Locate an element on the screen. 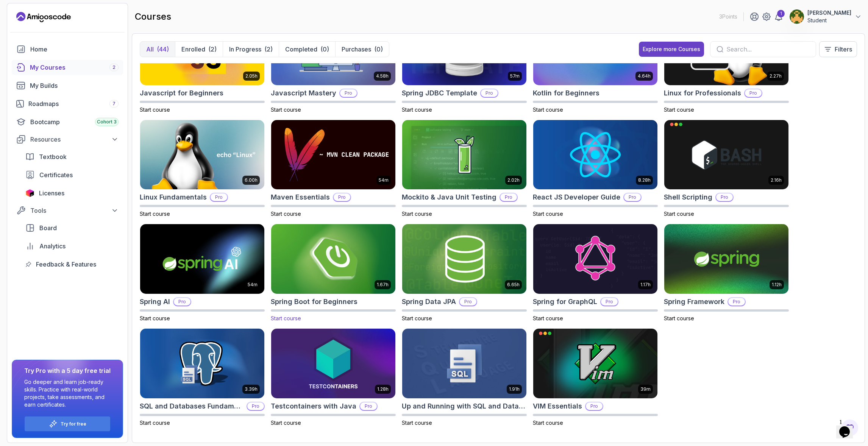  button: All(44) is located at coordinates (157, 49).